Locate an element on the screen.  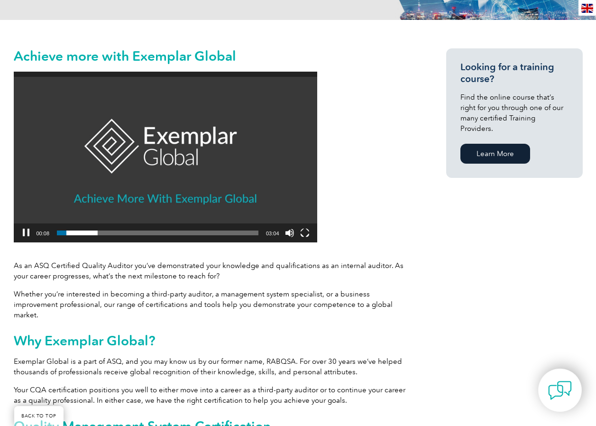
span: 03:04 is located at coordinates (273, 233).